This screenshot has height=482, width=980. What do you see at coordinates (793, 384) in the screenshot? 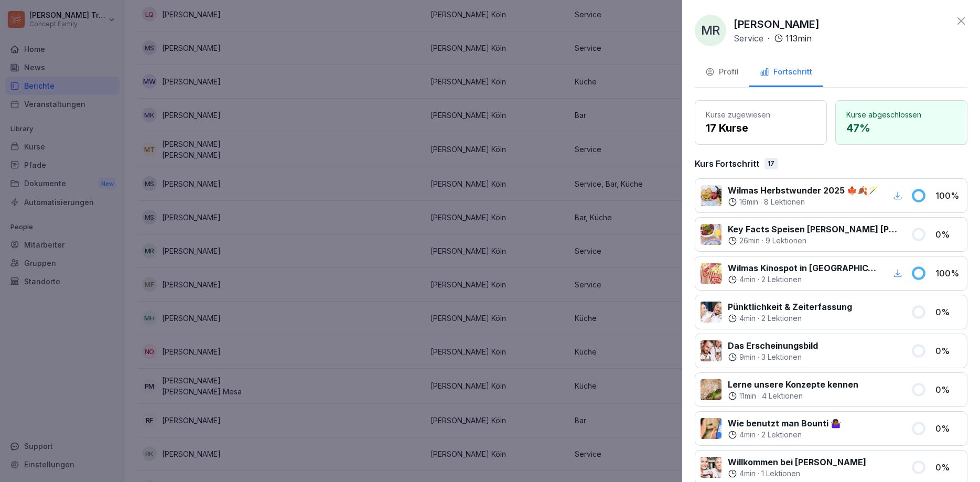
I see `p: Lerne unsere Konzepte kennen` at bounding box center [793, 384].